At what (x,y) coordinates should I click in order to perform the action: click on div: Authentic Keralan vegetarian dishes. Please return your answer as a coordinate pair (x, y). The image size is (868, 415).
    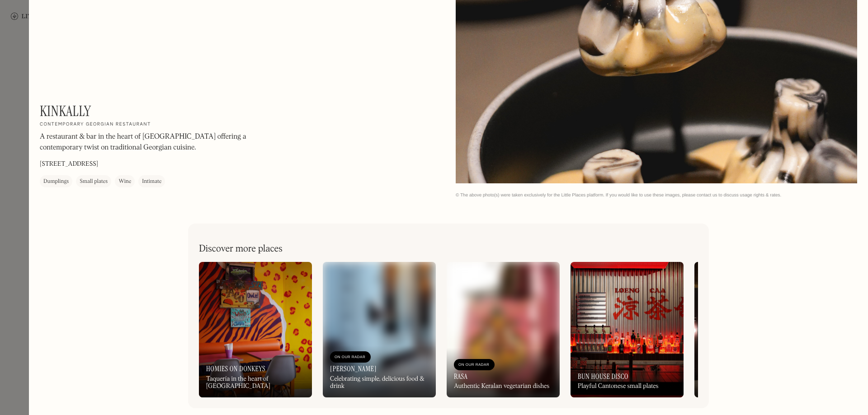
    Looking at the image, I should click on (501, 386).